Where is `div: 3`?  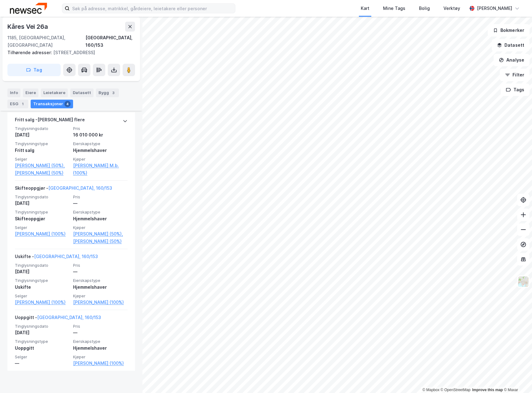 div: 3 is located at coordinates (113, 93).